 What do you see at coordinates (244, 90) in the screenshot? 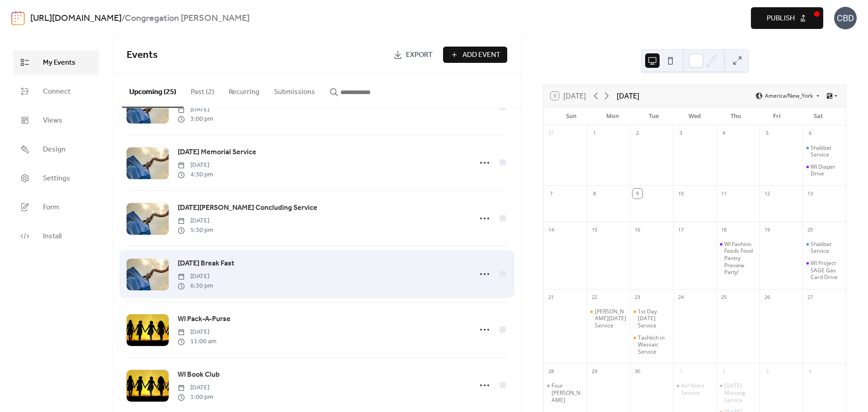
I see `button: Recurring` at bounding box center [244, 90].